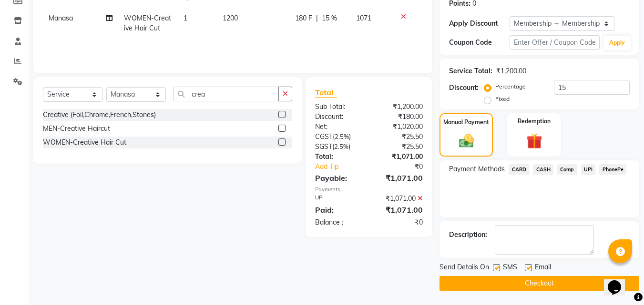 The width and height of the screenshot is (644, 305). What do you see at coordinates (466, 122) in the screenshot?
I see `label: Manual Payment` at bounding box center [466, 122].